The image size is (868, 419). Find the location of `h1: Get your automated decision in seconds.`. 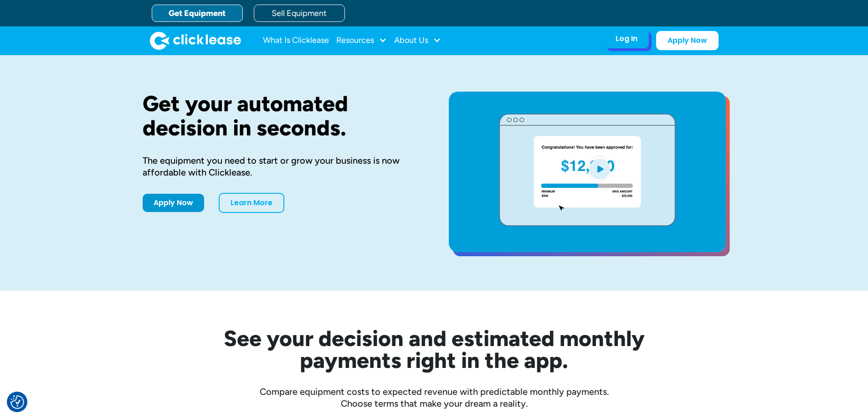

h1: Get your automated decision in seconds. is located at coordinates (281, 116).